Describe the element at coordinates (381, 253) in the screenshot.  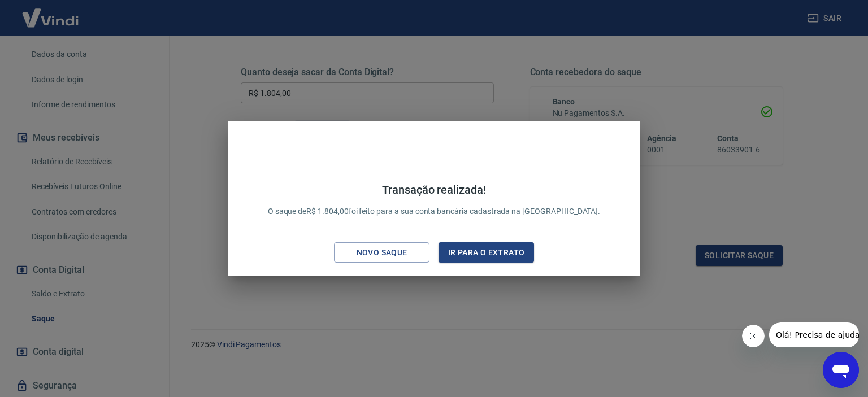
I see `button: Novo saque` at that location.